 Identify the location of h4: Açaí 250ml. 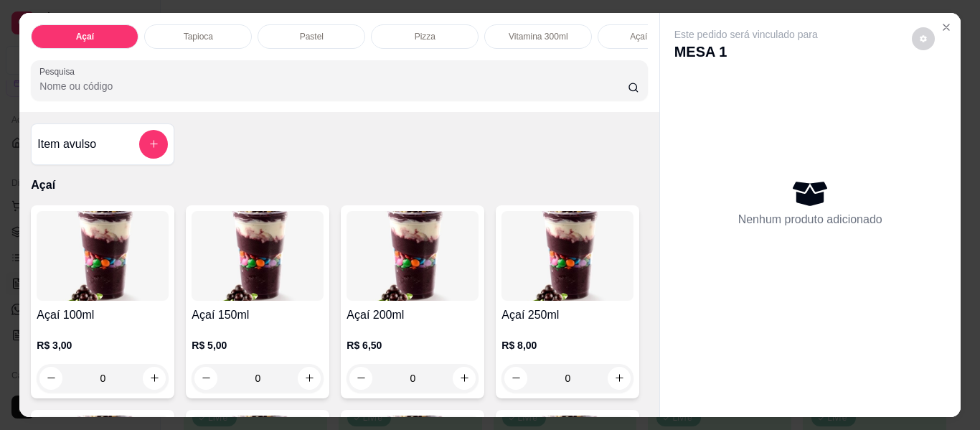
(568, 315).